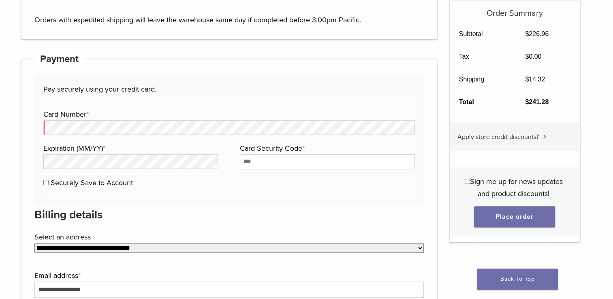  What do you see at coordinates (498, 137) in the screenshot?
I see `span: Apply store credit discounts?` at bounding box center [498, 137].